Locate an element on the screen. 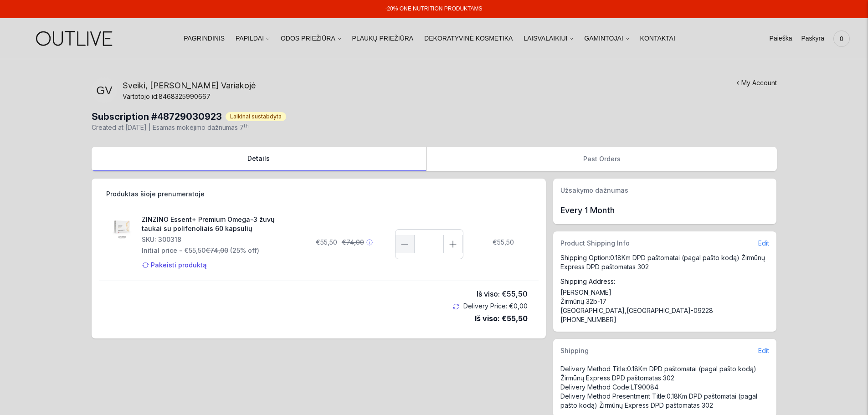 The height and width of the screenshot is (415, 868). span: (25% off) is located at coordinates (244, 250).